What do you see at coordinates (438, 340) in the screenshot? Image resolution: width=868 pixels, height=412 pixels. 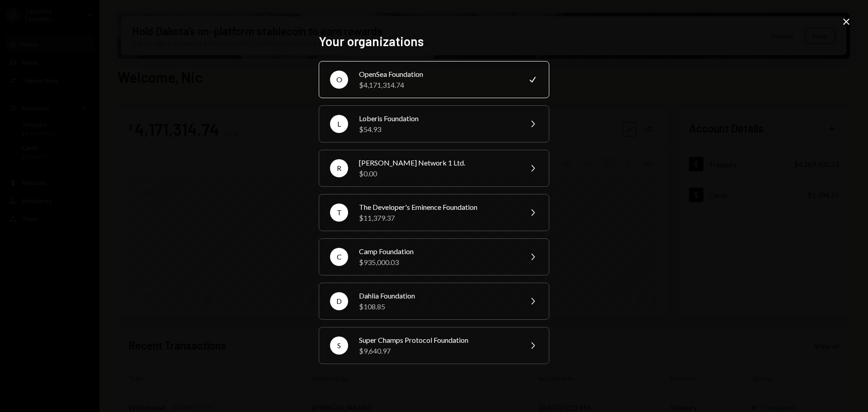 I see `div: Super Champs Protocol Foundation` at bounding box center [438, 340].